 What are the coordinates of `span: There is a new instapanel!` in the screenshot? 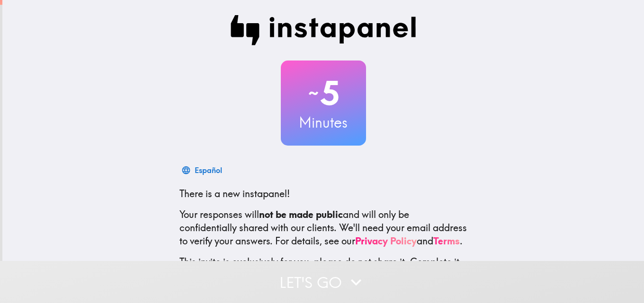 It's located at (235, 193).